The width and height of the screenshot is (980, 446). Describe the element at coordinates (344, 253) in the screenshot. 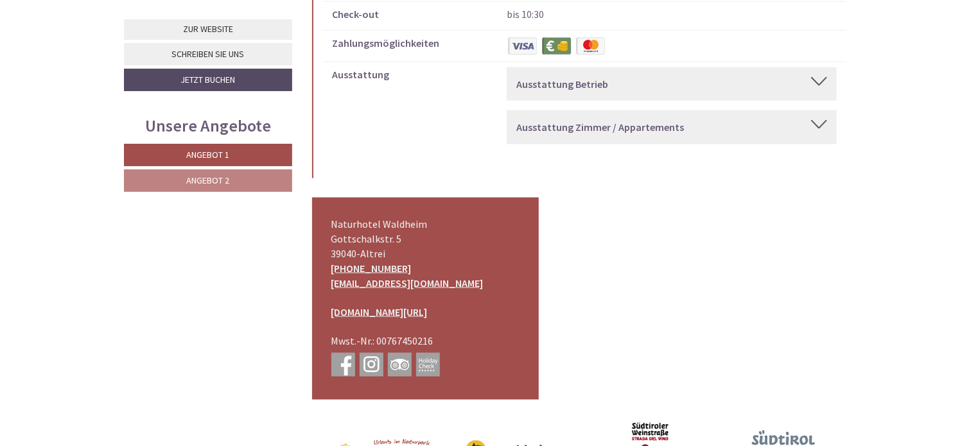

I see `span: 39040` at that location.